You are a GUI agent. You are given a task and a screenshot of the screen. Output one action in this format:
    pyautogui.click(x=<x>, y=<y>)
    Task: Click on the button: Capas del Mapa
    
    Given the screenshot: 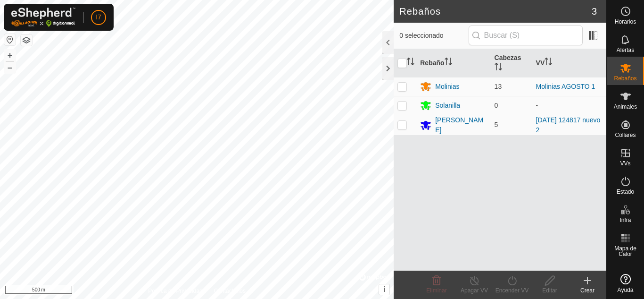 What is the action you would take?
    pyautogui.click(x=27, y=40)
    